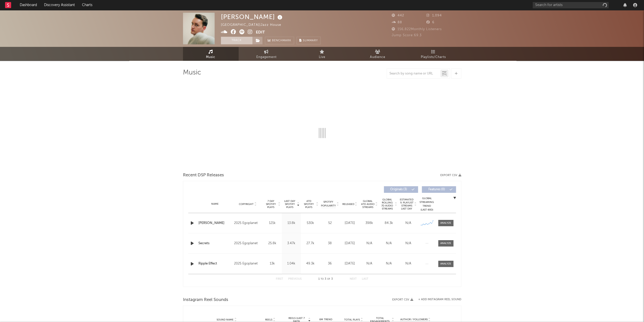 The image size is (644, 322). Describe the element at coordinates (260, 33) in the screenshot. I see `button: Edit` at that location.